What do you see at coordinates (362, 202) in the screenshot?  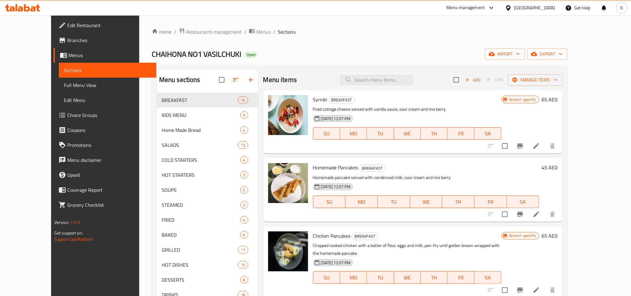 I see `button: MO` at bounding box center [362, 202].